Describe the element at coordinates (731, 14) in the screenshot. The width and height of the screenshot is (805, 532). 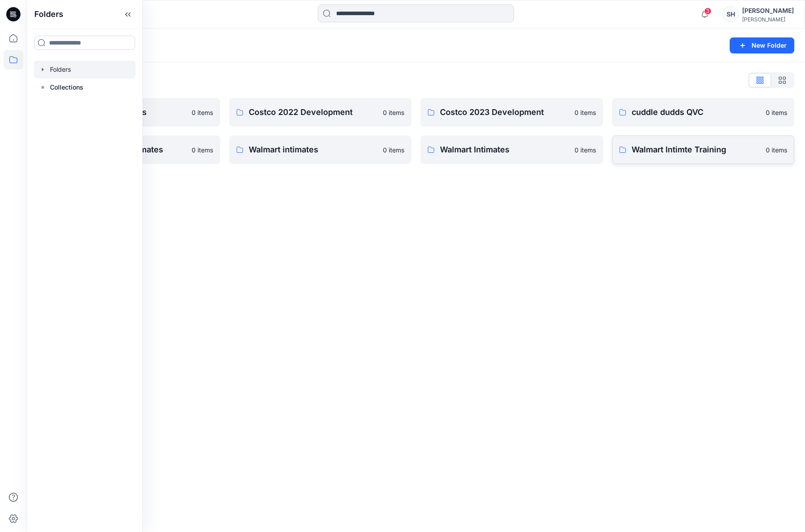
I see `div: SH` at that location.